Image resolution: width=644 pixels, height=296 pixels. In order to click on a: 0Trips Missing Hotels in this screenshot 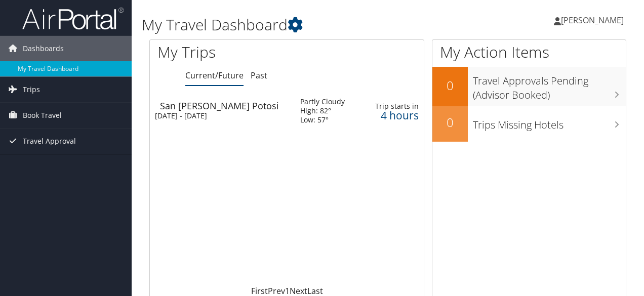, I will do `click(529, 124)`.